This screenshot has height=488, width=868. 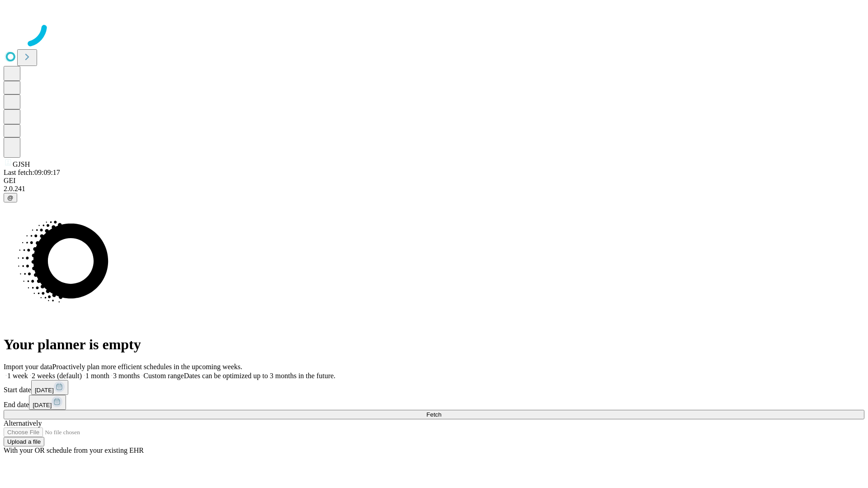 I want to click on span: 2 weeks (default), so click(x=57, y=376).